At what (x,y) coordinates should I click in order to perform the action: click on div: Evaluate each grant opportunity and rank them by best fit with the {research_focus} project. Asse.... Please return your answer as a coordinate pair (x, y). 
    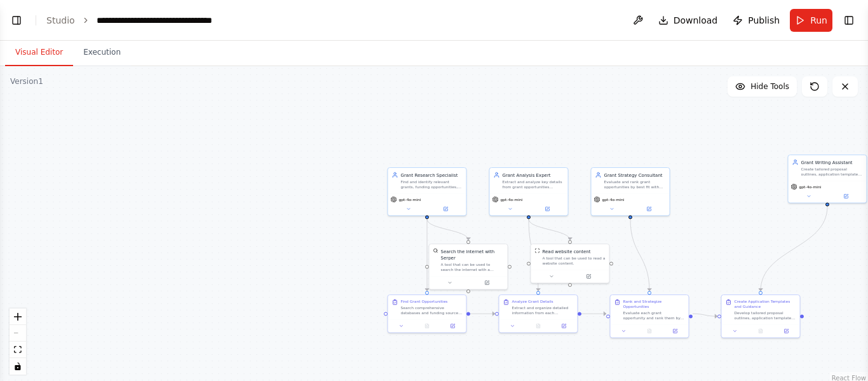
    Looking at the image, I should click on (654, 315).